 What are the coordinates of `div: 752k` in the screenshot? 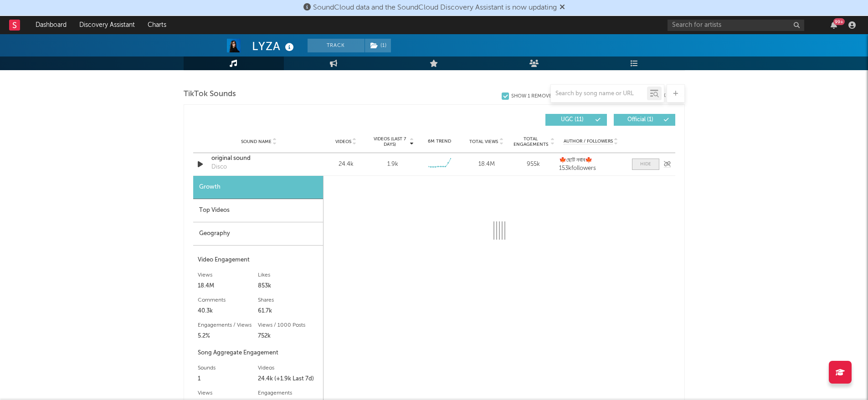 It's located at (288, 336).